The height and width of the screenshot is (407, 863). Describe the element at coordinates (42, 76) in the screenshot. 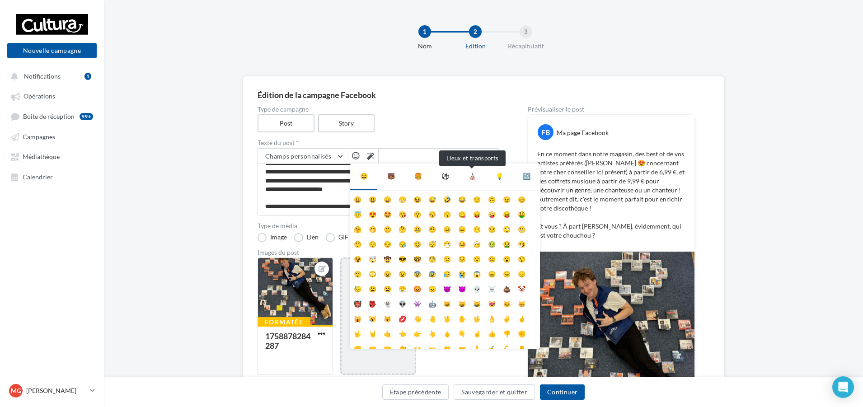

I see `span: Notifications` at that location.